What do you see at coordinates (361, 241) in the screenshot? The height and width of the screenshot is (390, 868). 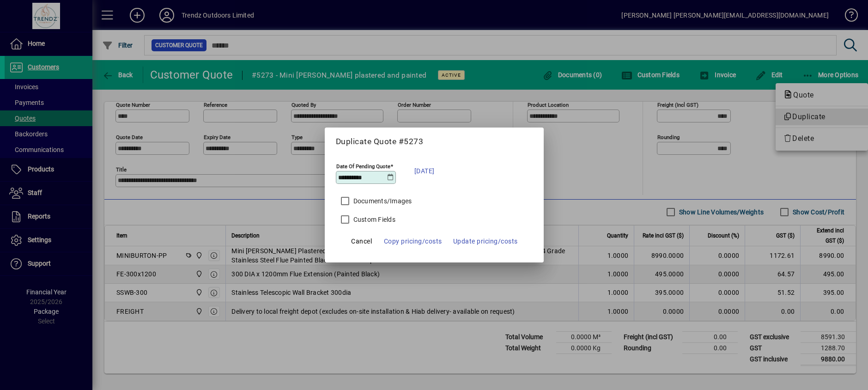 I see `span: Cancel` at bounding box center [361, 241].